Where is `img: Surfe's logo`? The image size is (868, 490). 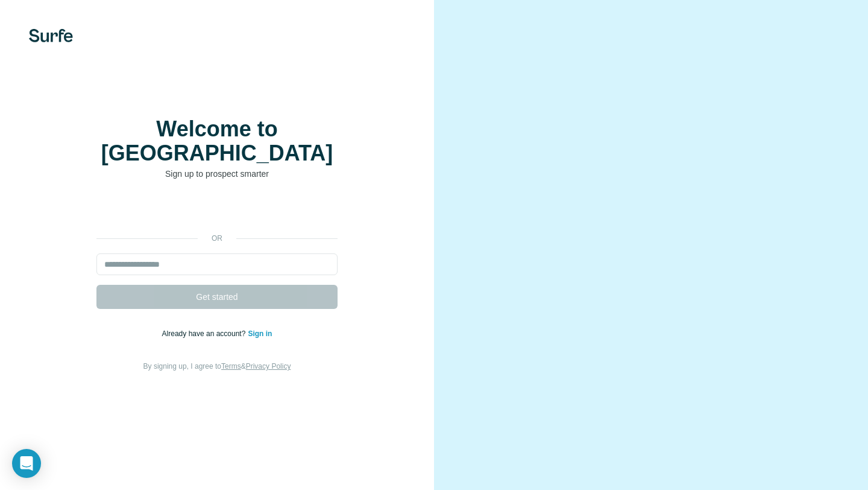
img: Surfe's logo is located at coordinates (51, 36).